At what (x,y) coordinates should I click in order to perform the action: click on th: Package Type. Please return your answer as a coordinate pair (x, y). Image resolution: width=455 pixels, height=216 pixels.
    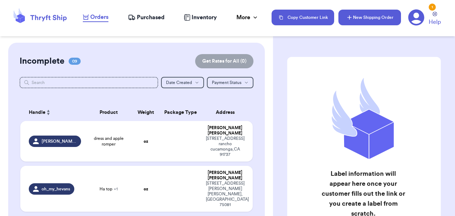
    Looking at the image, I should click on (181, 112).